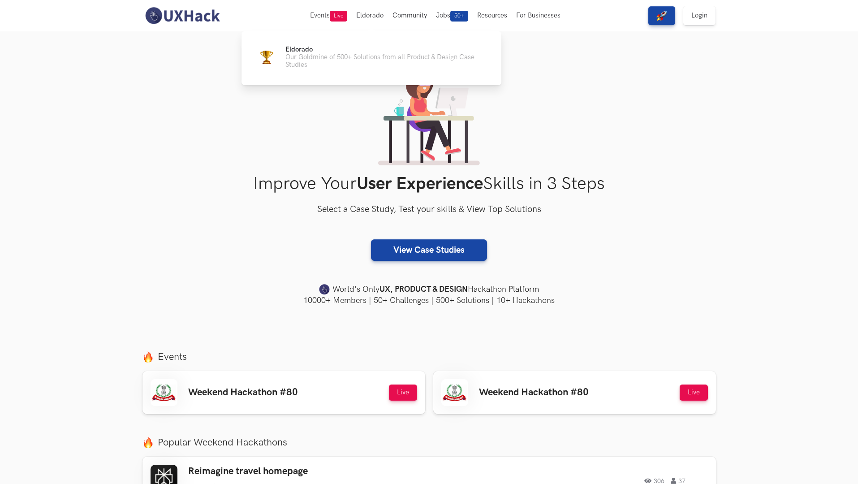 The image size is (858, 484). I want to click on span: 37, so click(678, 481).